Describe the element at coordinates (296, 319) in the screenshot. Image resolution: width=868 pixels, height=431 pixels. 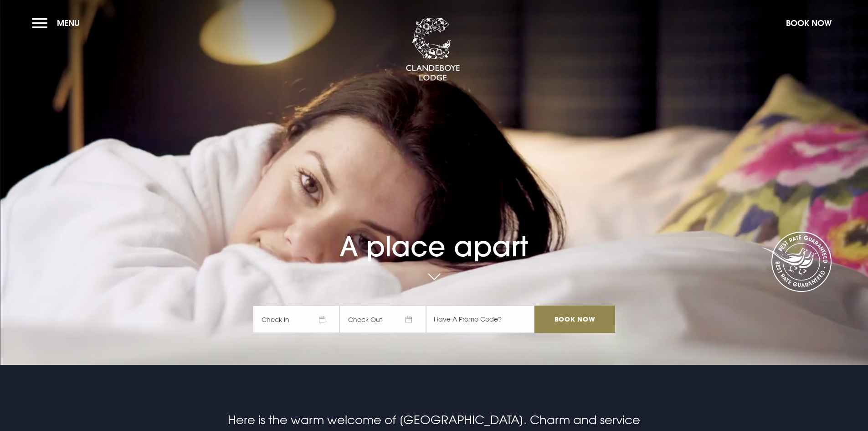
I see `span: Check In` at that location.